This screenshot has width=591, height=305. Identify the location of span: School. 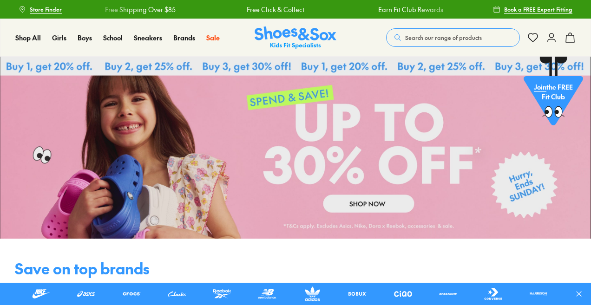
(113, 38).